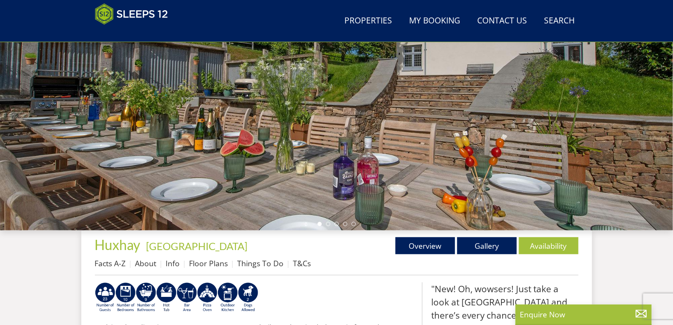  What do you see at coordinates (126, 297) in the screenshot?
I see `img: AD_4nXdqOOTFnMYcF6n3FxpV3ZVyz-KtiQJbTxQdWdvuLQGzEoJReBAC0D2svgWnUawaC-LA4YQHSO2wOU611in5KNpmyYR5v...` at bounding box center [126, 297].